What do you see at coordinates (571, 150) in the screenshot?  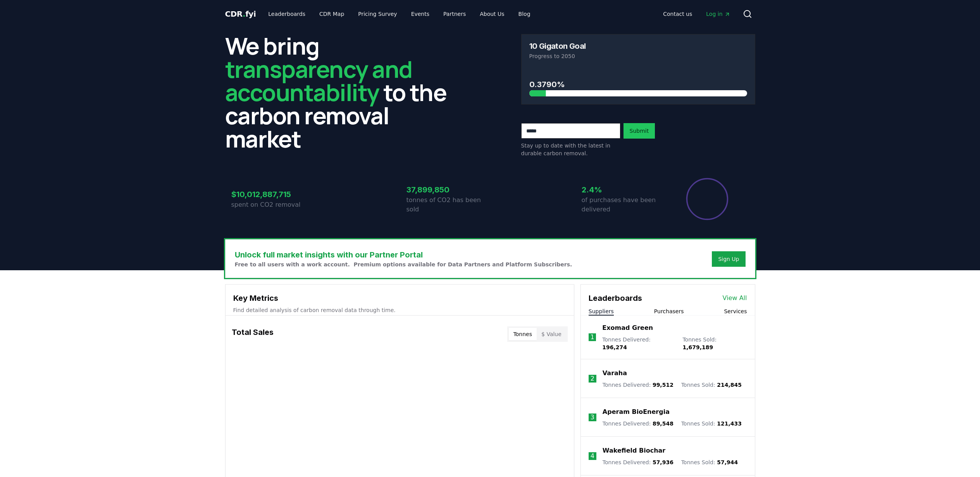 I see `p: Stay up to date with the latest in durable carbon removal.` at bounding box center [571, 150].